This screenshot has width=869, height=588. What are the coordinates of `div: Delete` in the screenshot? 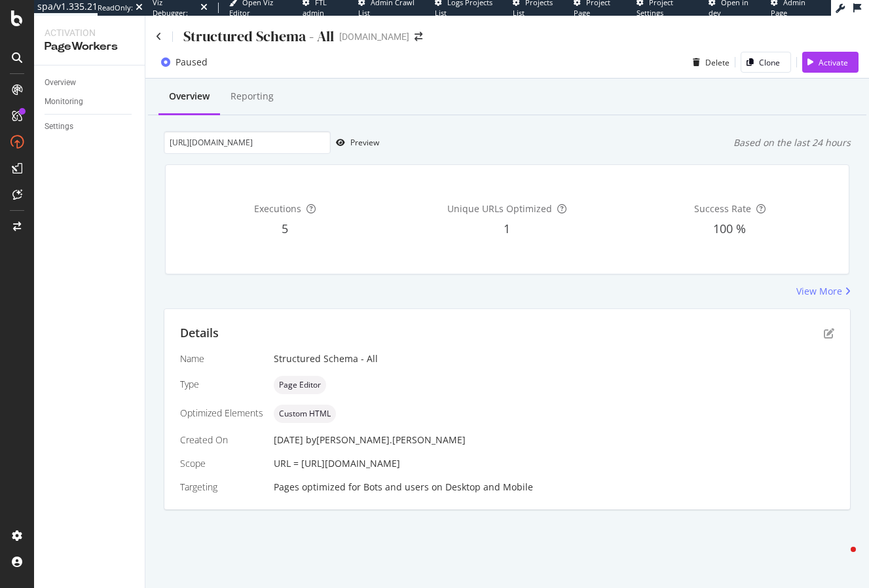 It's located at (717, 62).